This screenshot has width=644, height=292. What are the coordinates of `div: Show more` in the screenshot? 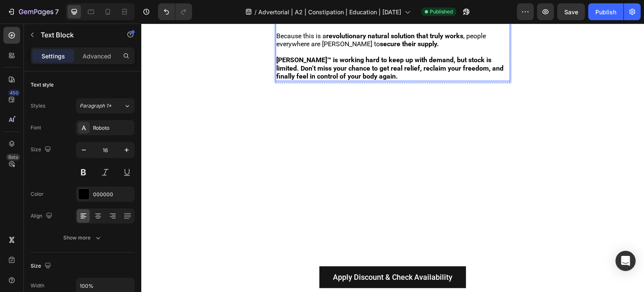 It's located at (82, 238).